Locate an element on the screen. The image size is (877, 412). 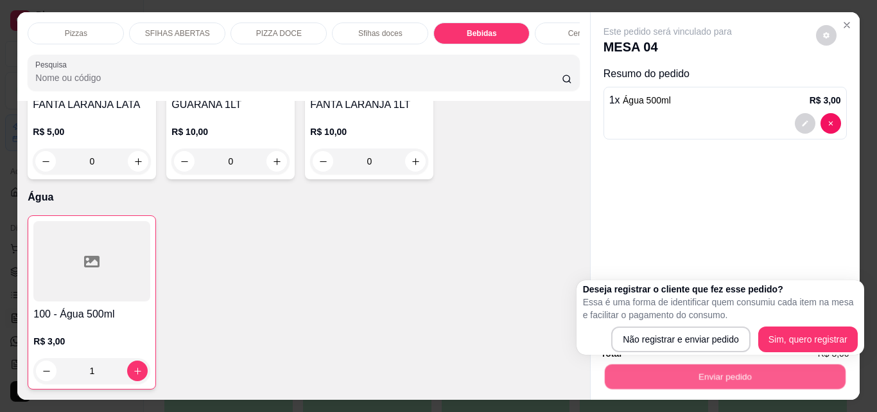
p: Cervejas is located at coordinates (583, 33).